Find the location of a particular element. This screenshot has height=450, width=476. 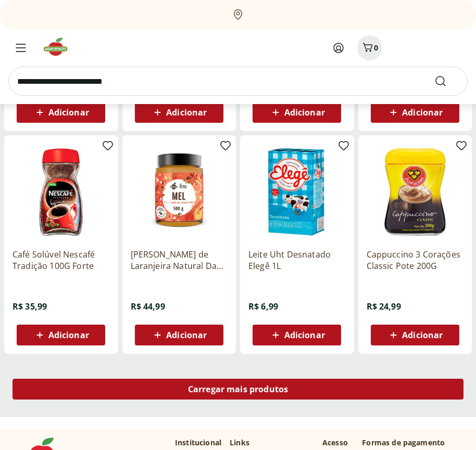

p: Formas de pagamento is located at coordinates (408, 443).